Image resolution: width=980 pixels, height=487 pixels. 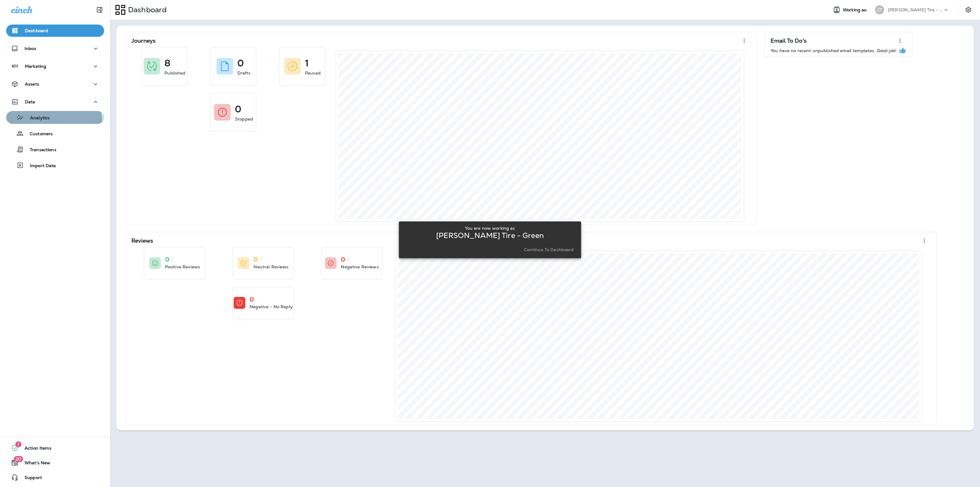 I want to click on p: You are now working as, so click(x=490, y=228).